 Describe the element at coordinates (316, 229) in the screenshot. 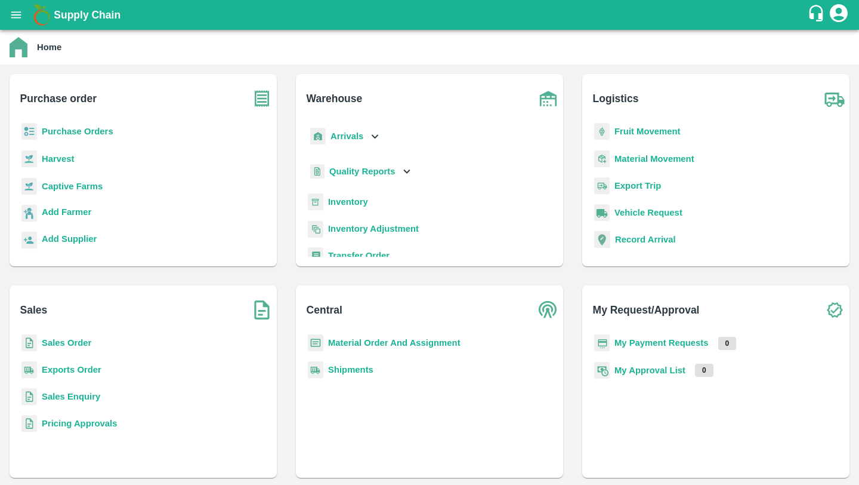

I see `img: inventory` at that location.